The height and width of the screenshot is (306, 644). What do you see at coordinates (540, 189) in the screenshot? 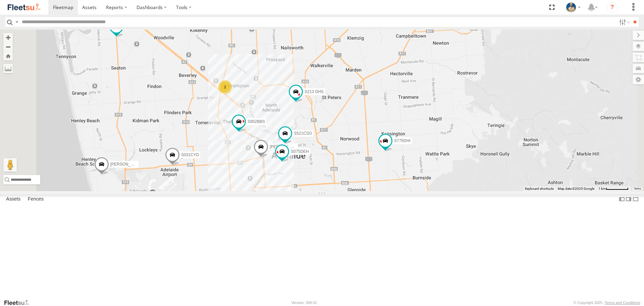
I see `button: Keyboard shortcuts` at bounding box center [540, 189].